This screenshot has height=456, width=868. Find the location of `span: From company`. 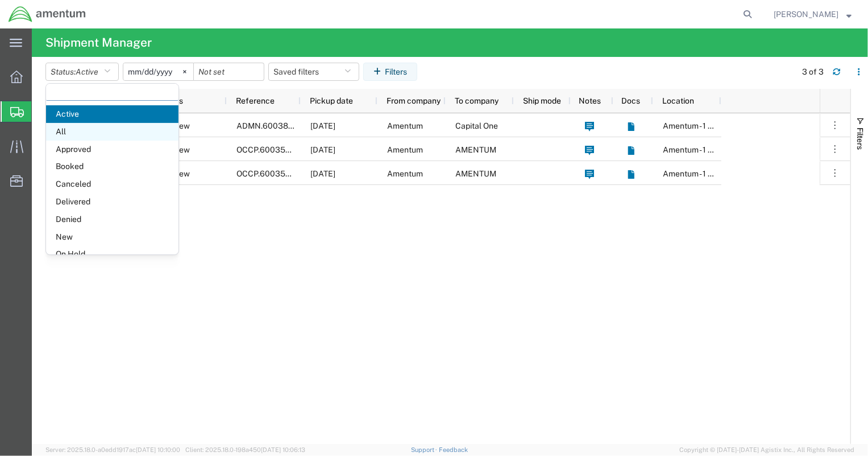

span: From company is located at coordinates (413, 101).